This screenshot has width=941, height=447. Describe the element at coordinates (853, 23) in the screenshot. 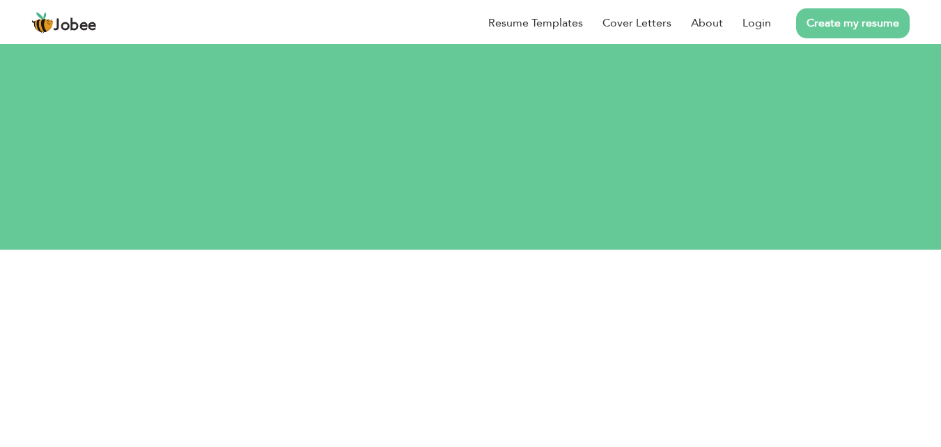

I see `a: Create my resume` at that location.